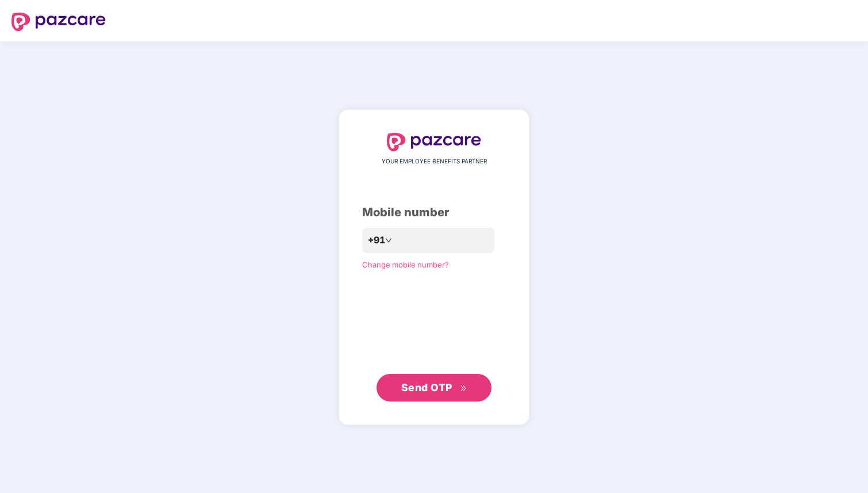 The height and width of the screenshot is (493, 868). I want to click on span: Change mobile number?, so click(405, 265).